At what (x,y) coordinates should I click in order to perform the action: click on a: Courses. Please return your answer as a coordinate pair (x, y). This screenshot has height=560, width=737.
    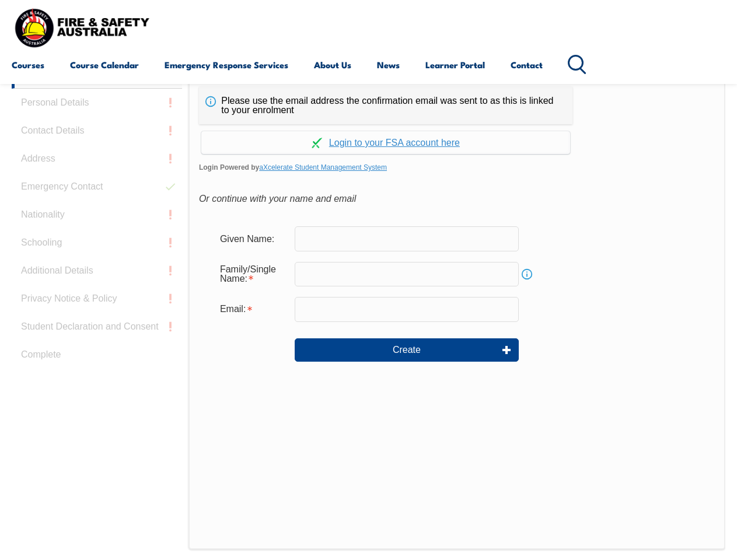
    Looking at the image, I should click on (28, 65).